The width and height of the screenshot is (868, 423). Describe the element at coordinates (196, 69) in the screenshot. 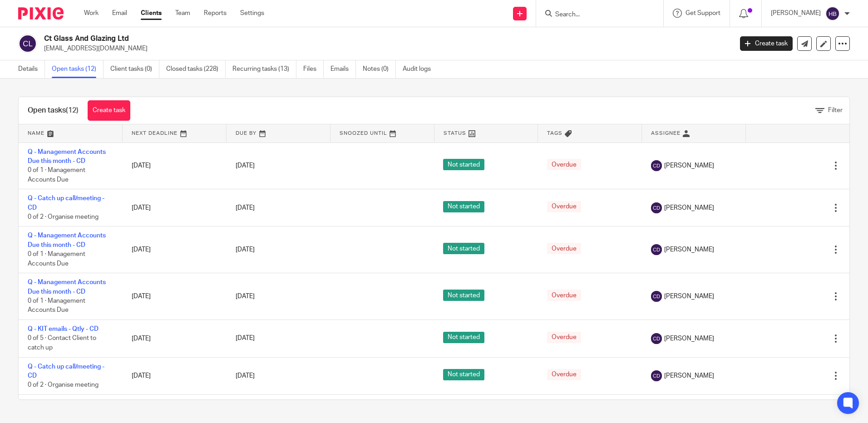

I see `a: Closed tasks (228)` at that location.